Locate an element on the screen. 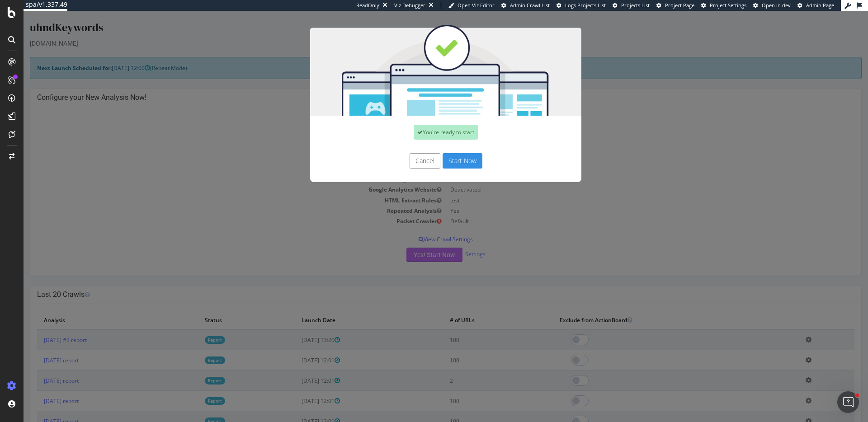  img: You're all set! is located at coordinates (422, 60).